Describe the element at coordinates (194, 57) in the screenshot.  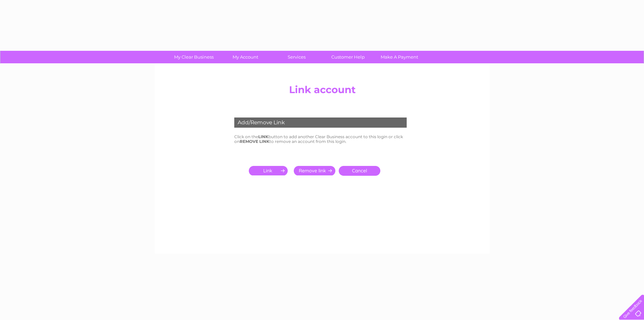
I see `a: My Clear Business` at that location.